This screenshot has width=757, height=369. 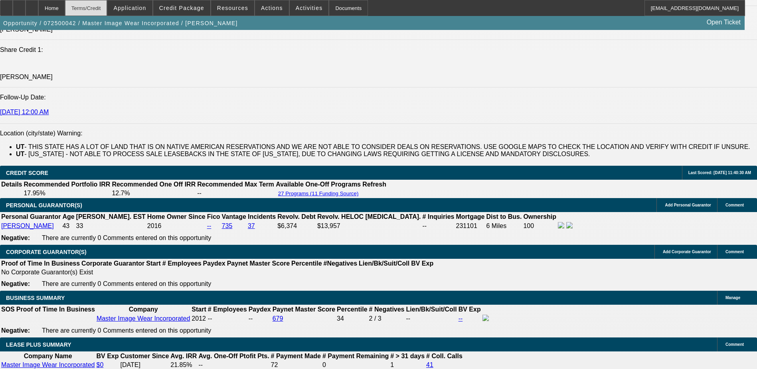 What do you see at coordinates (540, 226) in the screenshot?
I see `td: 100` at bounding box center [540, 226].